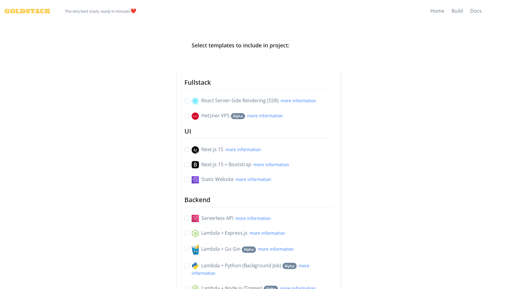 The image size is (517, 289). What do you see at coordinates (259, 45) in the screenshot?
I see `h4: Select templates to include in project:` at bounding box center [259, 45].